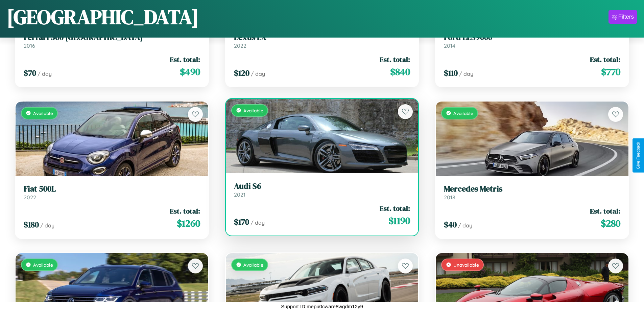 The width and height of the screenshot is (644, 311). What do you see at coordinates (610, 223) in the screenshot?
I see `span: $ 280` at bounding box center [610, 223].